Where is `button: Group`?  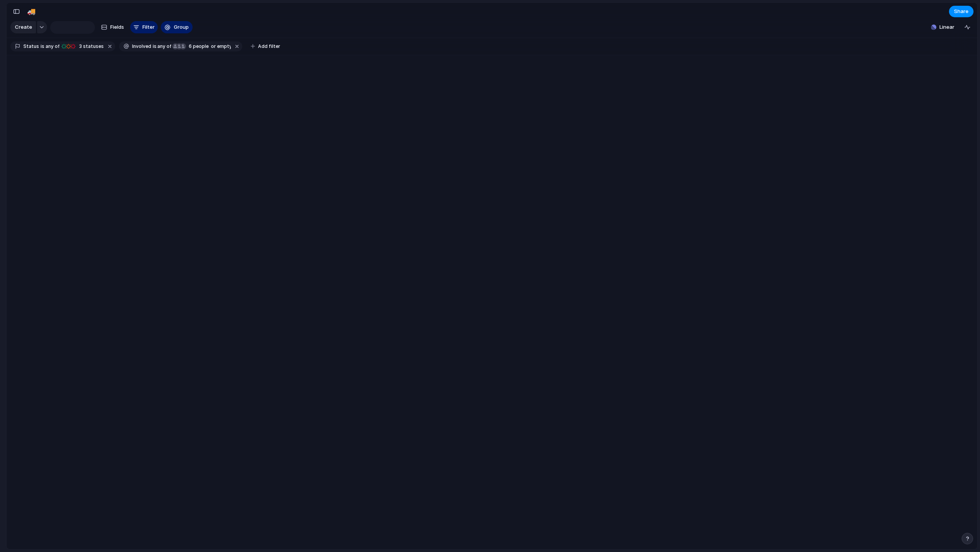 button: Group is located at coordinates (176, 27).